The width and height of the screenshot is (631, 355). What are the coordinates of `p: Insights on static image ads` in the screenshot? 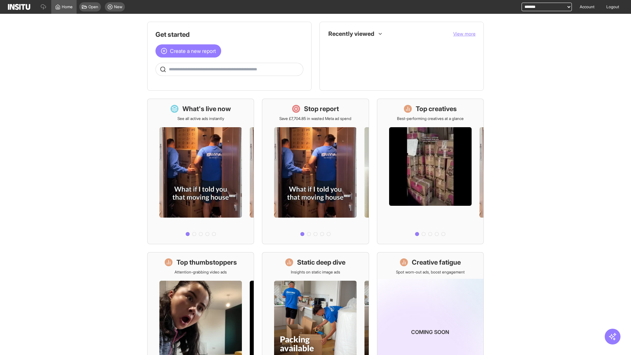 It's located at (316, 272).